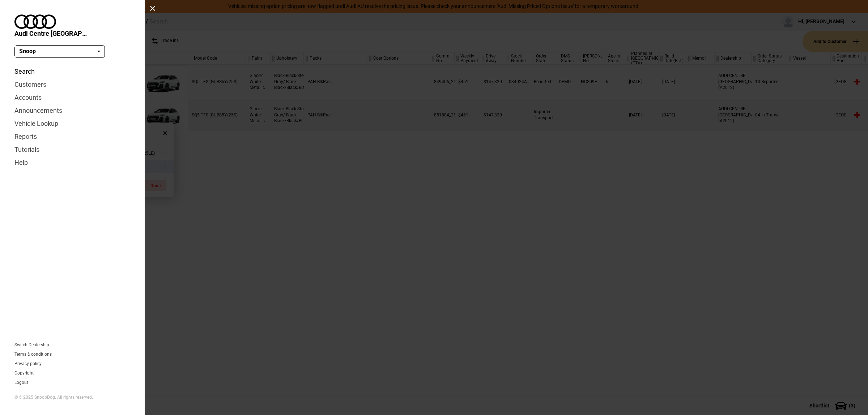  Describe the element at coordinates (72, 111) in the screenshot. I see `a: Announcements` at that location.